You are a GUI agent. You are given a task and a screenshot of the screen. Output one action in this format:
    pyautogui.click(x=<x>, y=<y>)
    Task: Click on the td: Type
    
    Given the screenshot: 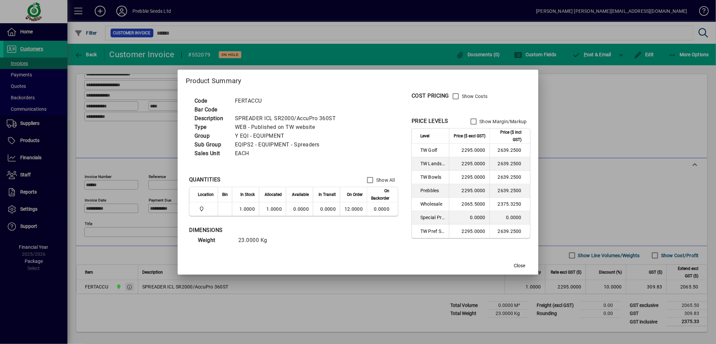 What is the action you would take?
    pyautogui.click(x=211, y=127)
    